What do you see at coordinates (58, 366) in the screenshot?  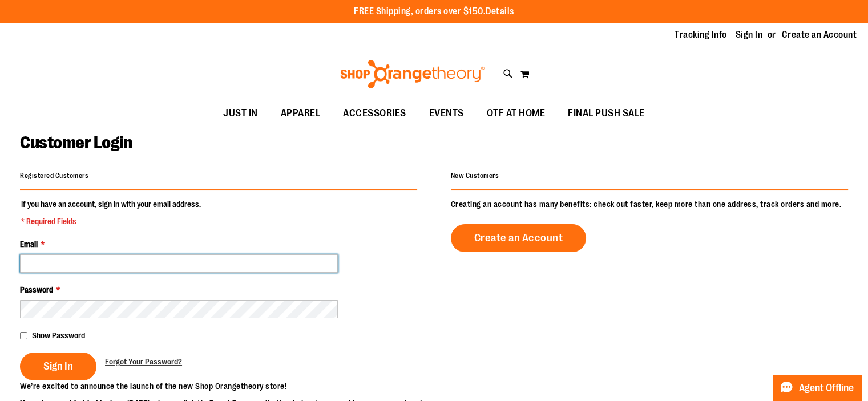 I see `span: Sign In` at bounding box center [58, 366].